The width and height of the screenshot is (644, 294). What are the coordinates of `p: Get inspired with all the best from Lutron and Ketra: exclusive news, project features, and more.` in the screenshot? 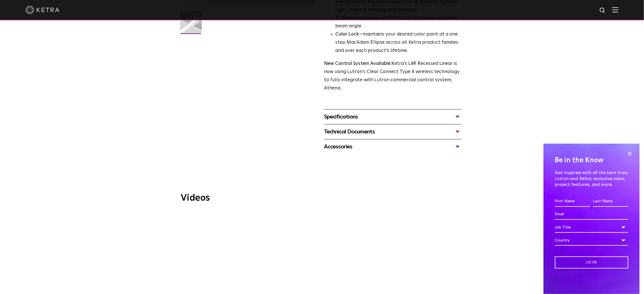 It's located at (592, 178).